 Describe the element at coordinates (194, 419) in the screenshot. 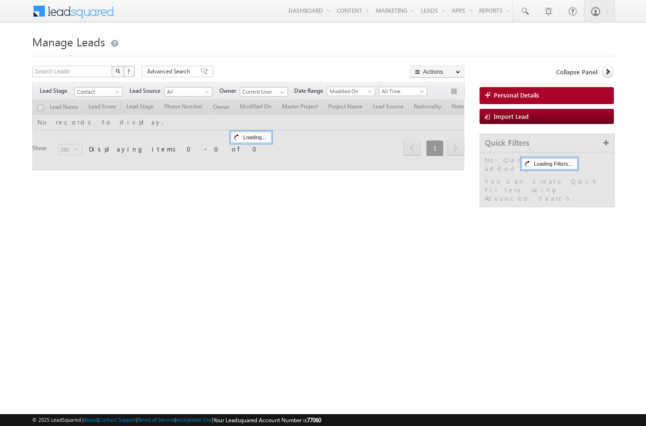

I see `a: Acceptable Use` at that location.